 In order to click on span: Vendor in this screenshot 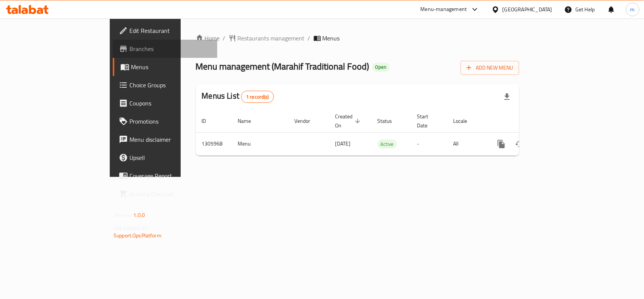, I will do `click(307, 121)`.